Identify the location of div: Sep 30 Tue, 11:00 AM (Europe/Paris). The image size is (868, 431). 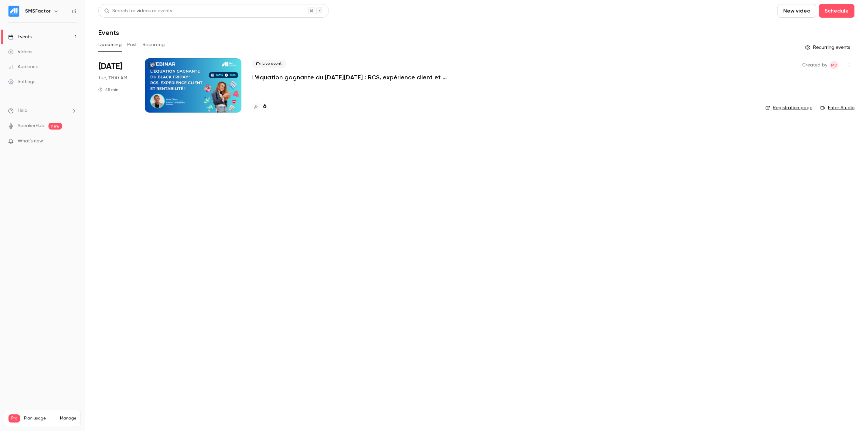
(116, 85).